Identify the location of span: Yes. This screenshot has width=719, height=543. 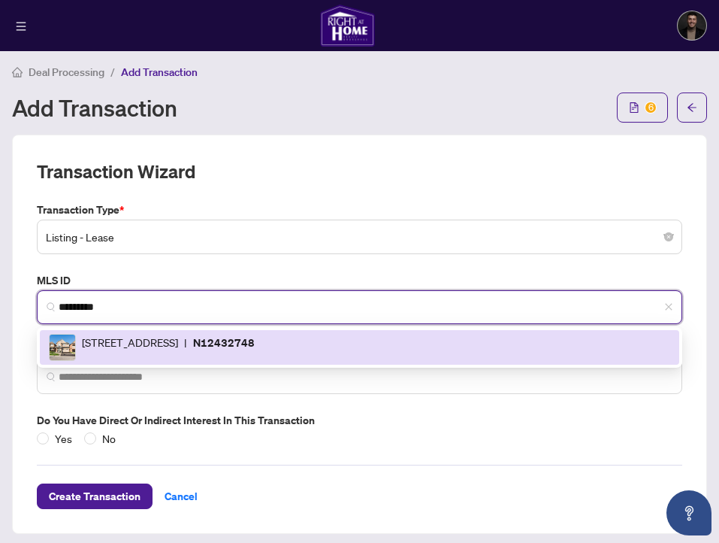
(63, 438).